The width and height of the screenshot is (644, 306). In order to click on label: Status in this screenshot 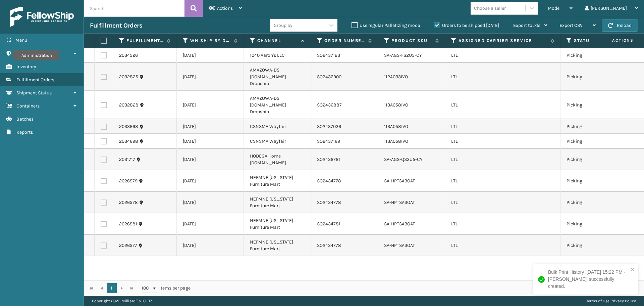, I will do `click(594, 41)`.